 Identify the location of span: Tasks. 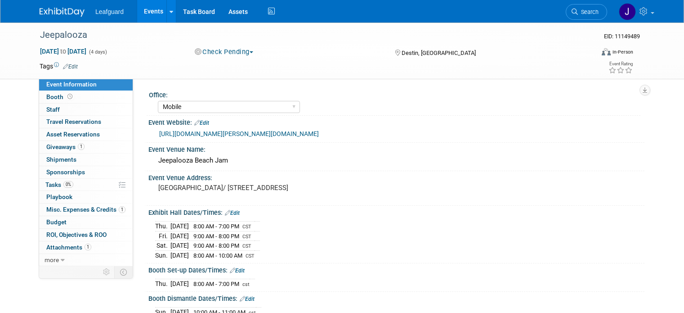
(59, 184).